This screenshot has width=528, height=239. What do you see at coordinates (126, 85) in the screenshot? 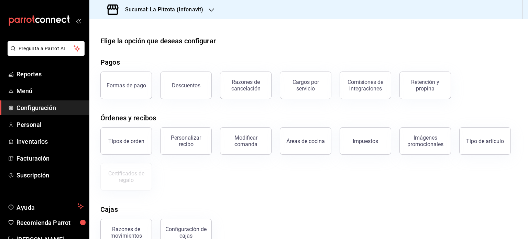
I see `div: Formas de pago` at bounding box center [126, 85].